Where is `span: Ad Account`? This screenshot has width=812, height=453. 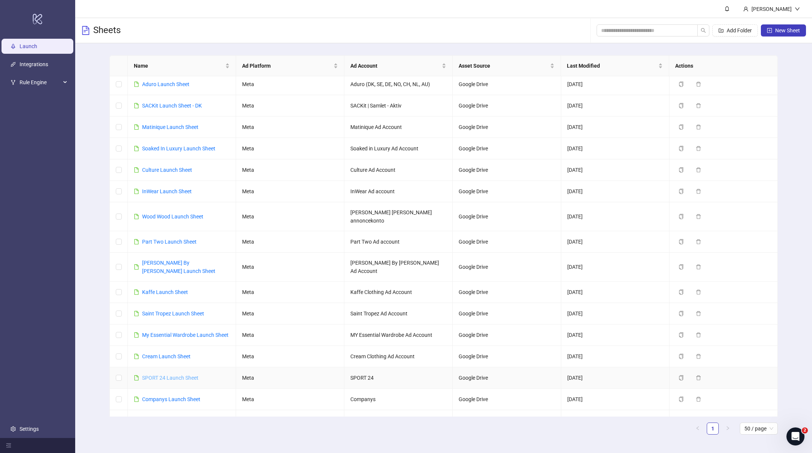 span: Ad Account is located at coordinates (395, 66).